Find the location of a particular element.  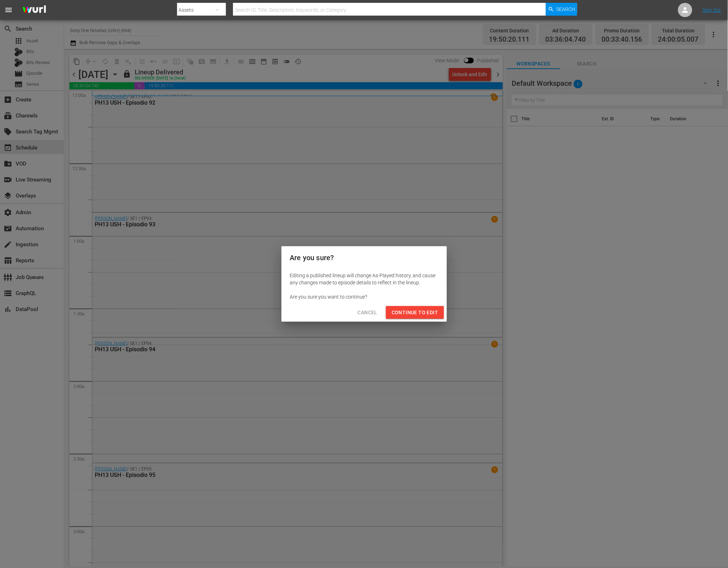

span: menu is located at coordinates (8, 10).